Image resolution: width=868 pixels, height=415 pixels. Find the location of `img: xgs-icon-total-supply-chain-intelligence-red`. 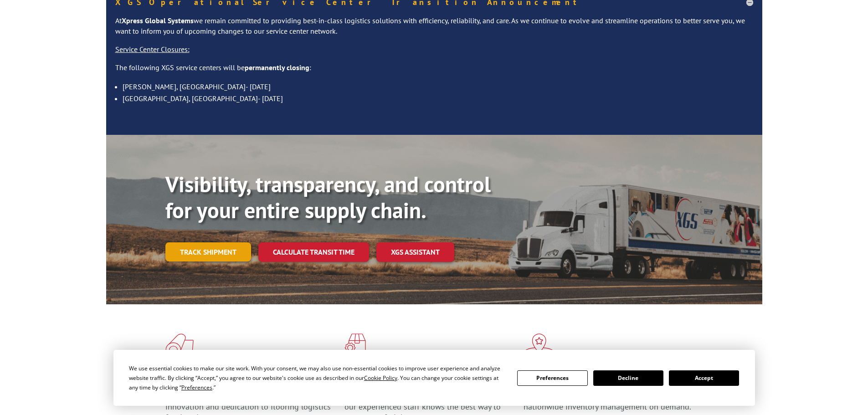

img: xgs-icon-total-supply-chain-intelligence-red is located at coordinates (179, 345).